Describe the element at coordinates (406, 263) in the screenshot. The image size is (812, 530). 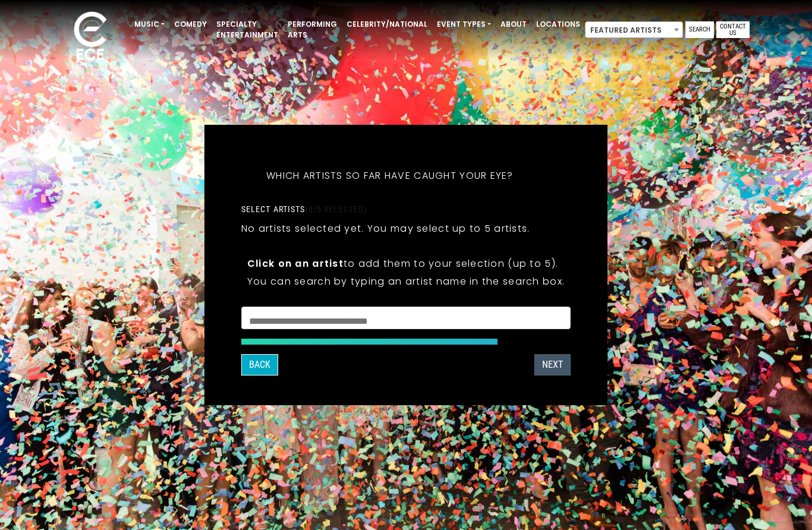
I see `p: to add them to your selection (up to 5).` at that location.